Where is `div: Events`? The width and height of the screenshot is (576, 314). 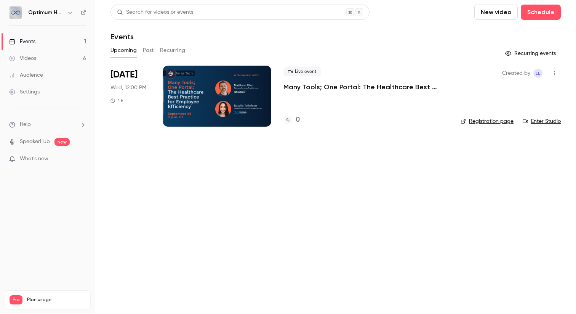
div: Events is located at coordinates (22, 42).